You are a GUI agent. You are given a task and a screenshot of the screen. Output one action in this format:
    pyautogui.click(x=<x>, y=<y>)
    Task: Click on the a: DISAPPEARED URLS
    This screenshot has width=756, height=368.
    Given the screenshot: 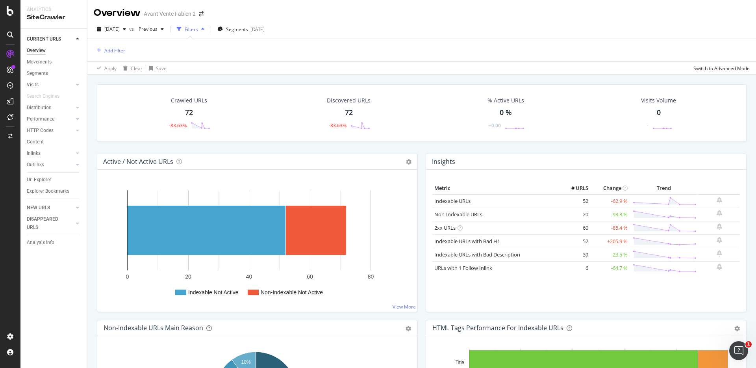 What is the action you would take?
    pyautogui.click(x=50, y=223)
    